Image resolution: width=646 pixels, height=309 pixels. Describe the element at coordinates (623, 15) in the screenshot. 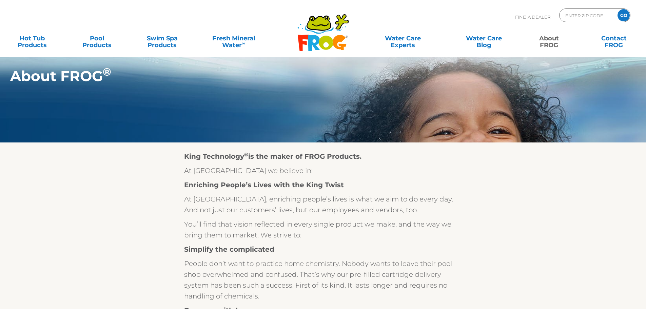

I see `input: GO` at that location.